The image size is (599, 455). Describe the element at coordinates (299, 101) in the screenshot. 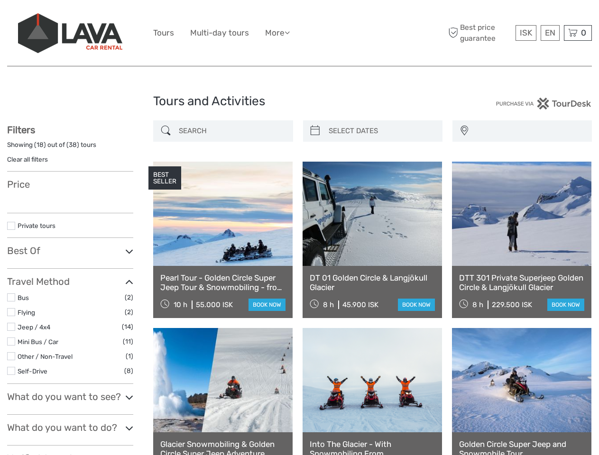

I see `h1: Tours and Activities` at that location.